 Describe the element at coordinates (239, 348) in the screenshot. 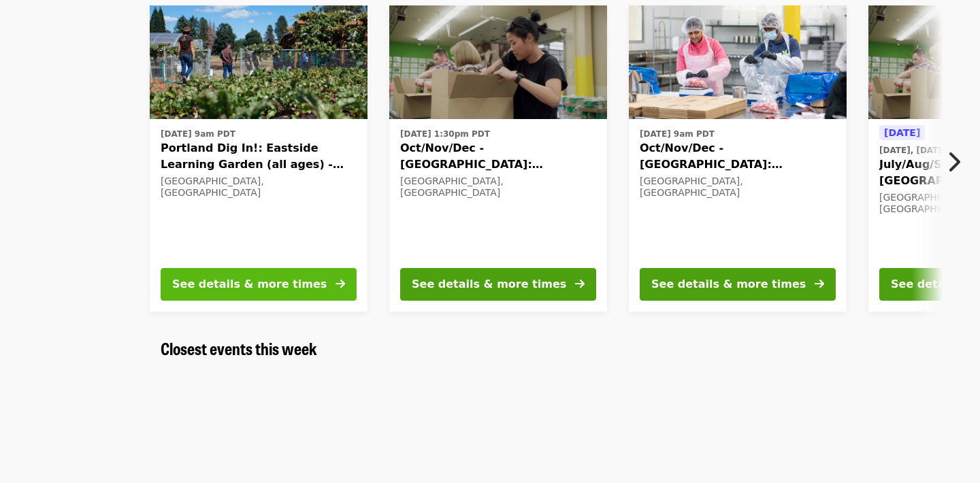

I see `span: Closest events this week` at that location.